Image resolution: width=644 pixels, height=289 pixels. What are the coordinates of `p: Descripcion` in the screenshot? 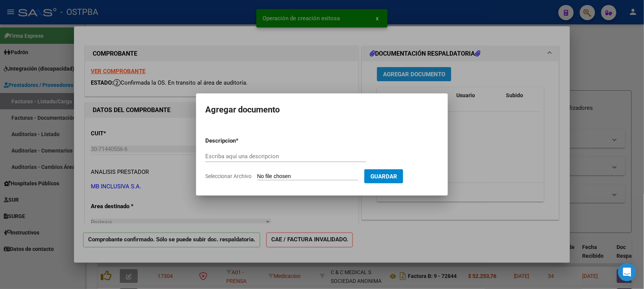 It's located at (241, 141).